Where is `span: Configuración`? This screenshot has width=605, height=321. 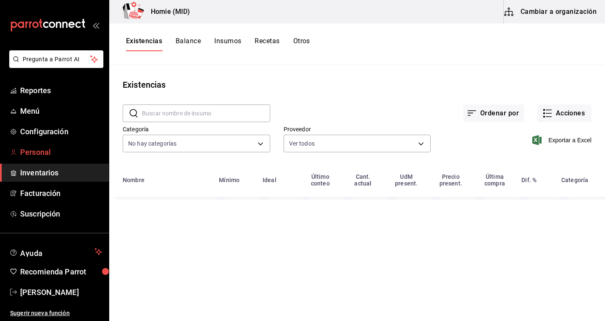
span: Configuración is located at coordinates (61, 132).